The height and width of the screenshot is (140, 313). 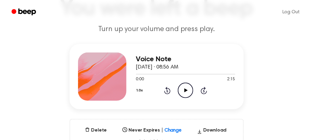 I want to click on button: Delete, so click(x=96, y=131).